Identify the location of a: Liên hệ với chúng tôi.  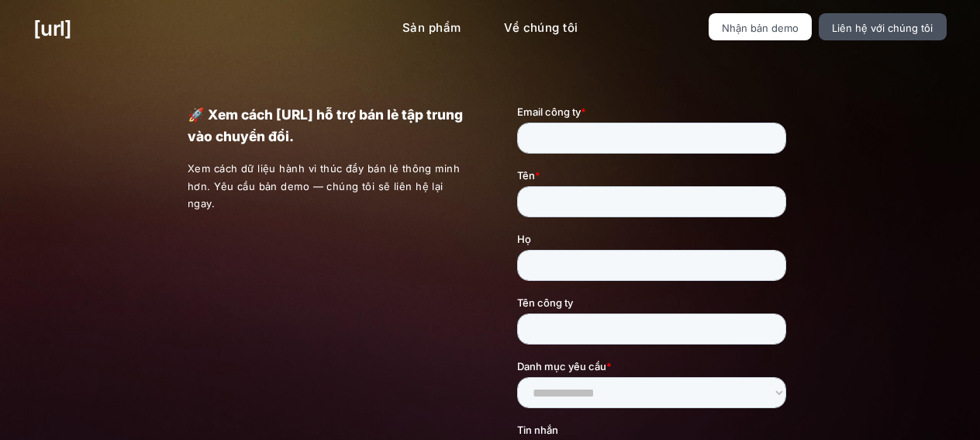
(882, 26).